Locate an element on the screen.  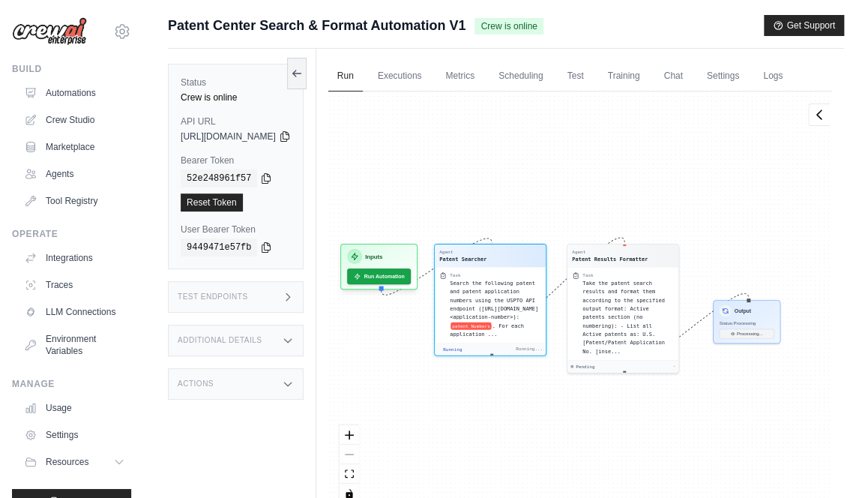
a: LLM Connections is located at coordinates (74, 312).